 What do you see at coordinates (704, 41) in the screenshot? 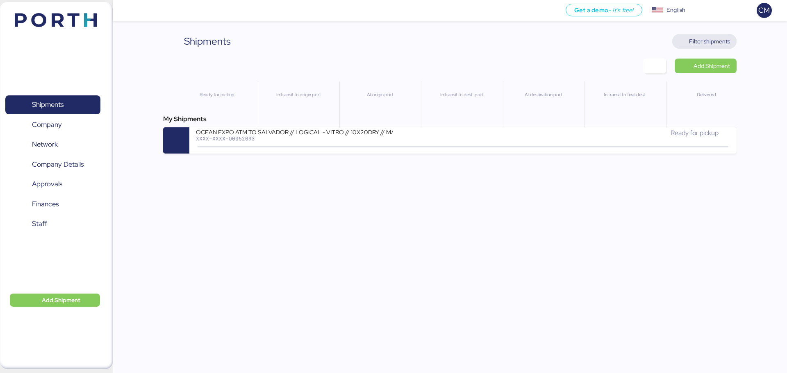
I see `button: Filter shipments` at bounding box center [704, 41].